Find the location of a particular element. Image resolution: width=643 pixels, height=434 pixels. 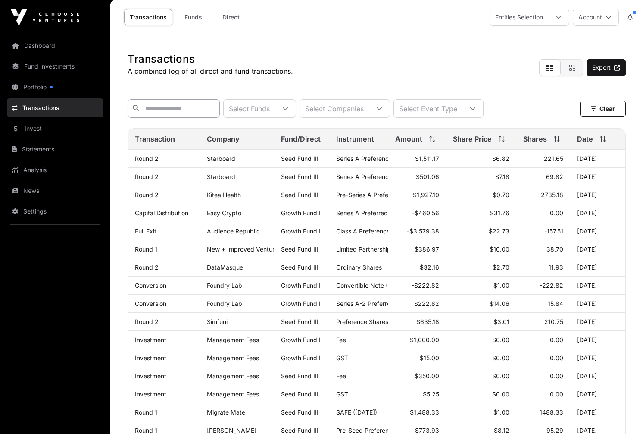

td: $1,927.10 is located at coordinates (417, 195).